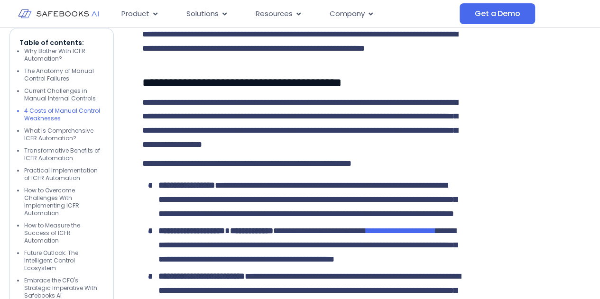 This screenshot has width=600, height=299. I want to click on span: Product, so click(135, 14).